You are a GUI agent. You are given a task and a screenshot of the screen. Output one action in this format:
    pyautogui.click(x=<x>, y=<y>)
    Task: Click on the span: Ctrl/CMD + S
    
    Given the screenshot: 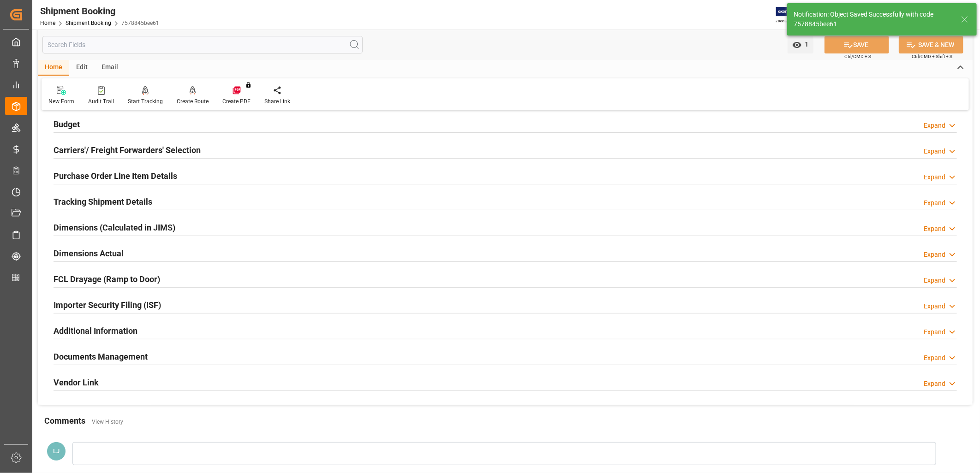 What is the action you would take?
    pyautogui.click(x=858, y=56)
    